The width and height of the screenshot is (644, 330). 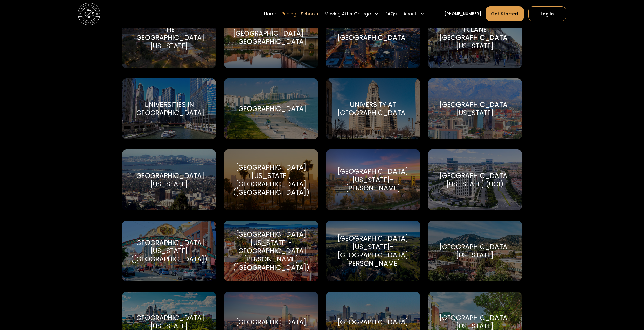 What do you see at coordinates (309, 14) in the screenshot?
I see `a: Schools` at bounding box center [309, 14].